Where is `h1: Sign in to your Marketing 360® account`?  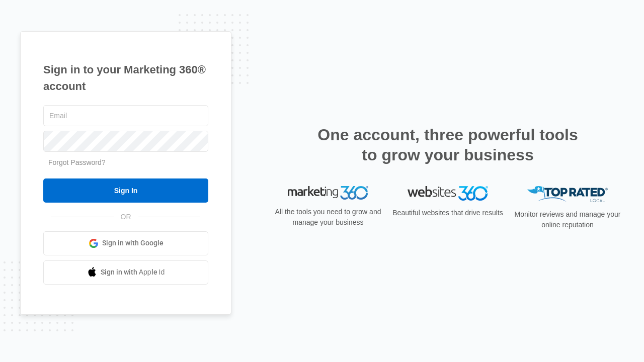 h1: Sign in to your Marketing 360® account is located at coordinates (126, 78).